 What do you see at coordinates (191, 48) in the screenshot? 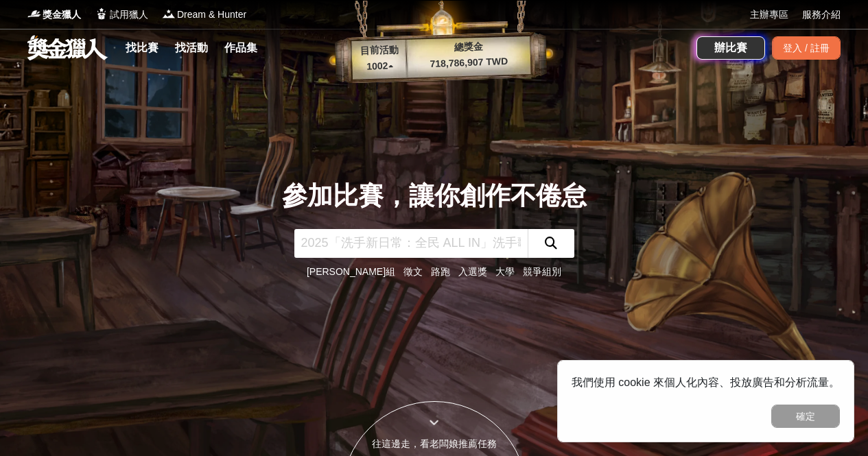
I see `a: 找活動` at bounding box center [191, 48].